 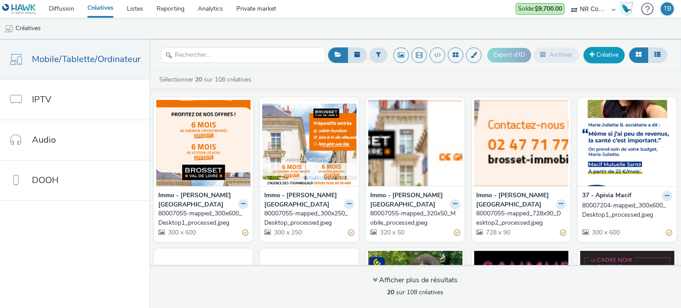 I want to click on a: Hawk Academy, so click(x=628, y=9).